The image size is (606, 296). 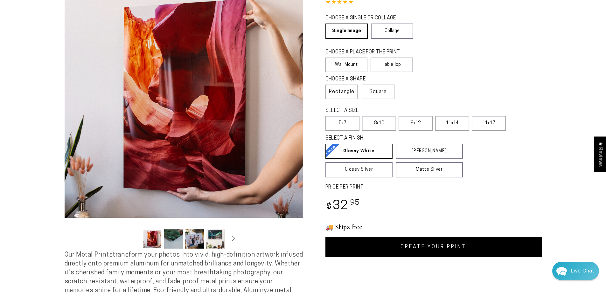 What do you see at coordinates (392, 31) in the screenshot?
I see `a: Collage` at bounding box center [392, 31].